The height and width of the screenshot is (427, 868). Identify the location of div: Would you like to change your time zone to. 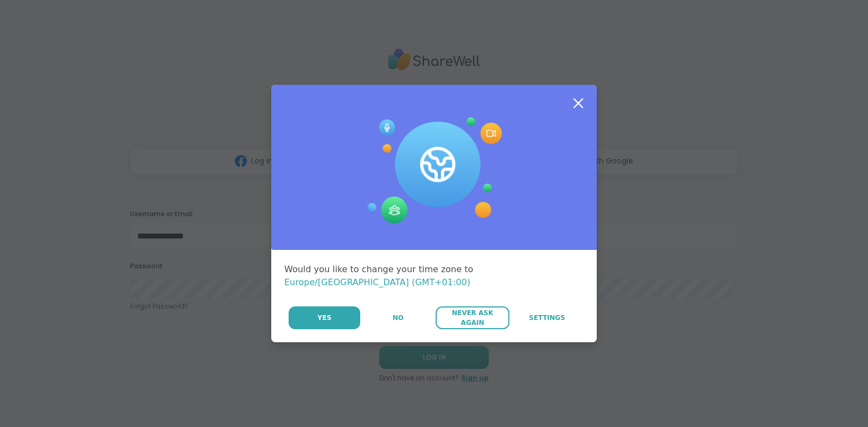
(434, 275).